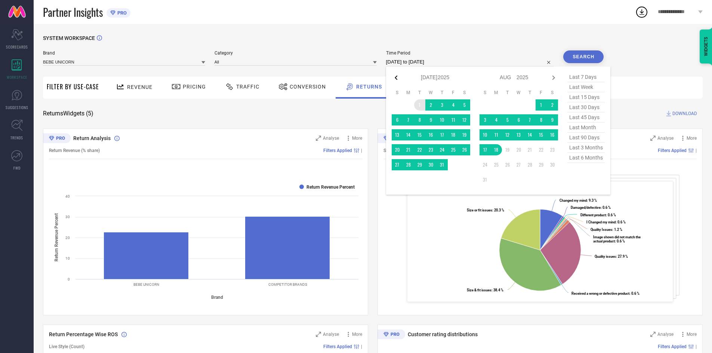 The height and width of the screenshot is (353, 712). What do you see at coordinates (554, 78) in the screenshot?
I see `div: Next month` at bounding box center [554, 78].